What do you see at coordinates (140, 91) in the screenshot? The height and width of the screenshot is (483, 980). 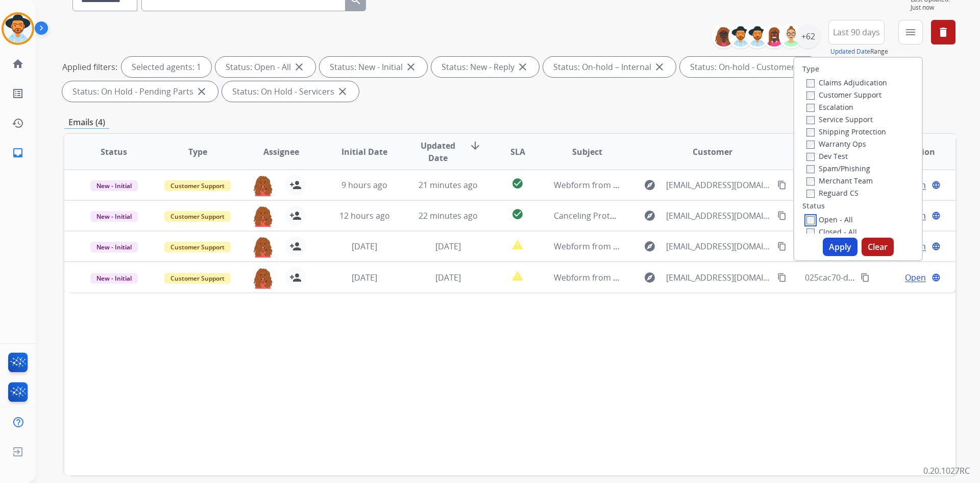 I see `div: Status: On Hold - Pending Parts` at bounding box center [140, 91].